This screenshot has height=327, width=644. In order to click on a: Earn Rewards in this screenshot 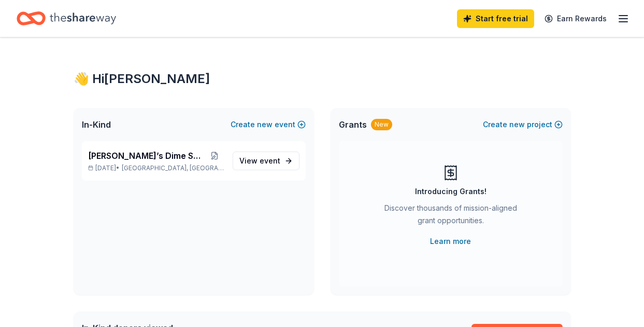, I will do `click(575, 19)`.